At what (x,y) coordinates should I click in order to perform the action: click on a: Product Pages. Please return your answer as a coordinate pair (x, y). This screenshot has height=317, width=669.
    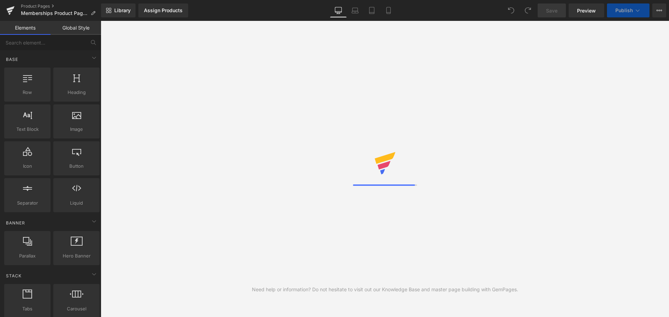
    Looking at the image, I should click on (61, 6).